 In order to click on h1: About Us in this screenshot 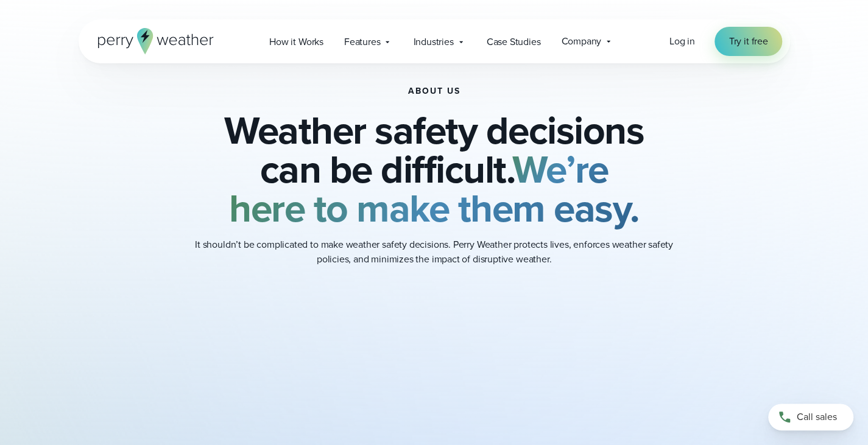, I will do `click(434, 92)`.